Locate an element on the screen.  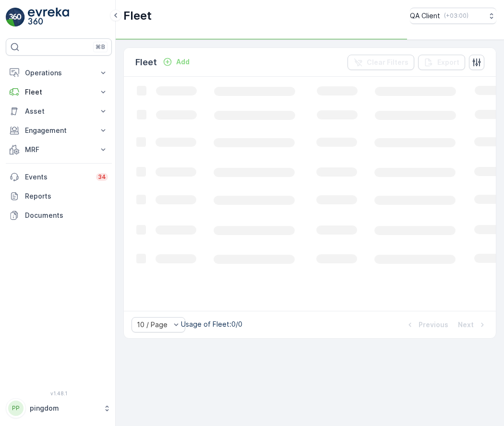
a: Events34 is located at coordinates (58, 177).